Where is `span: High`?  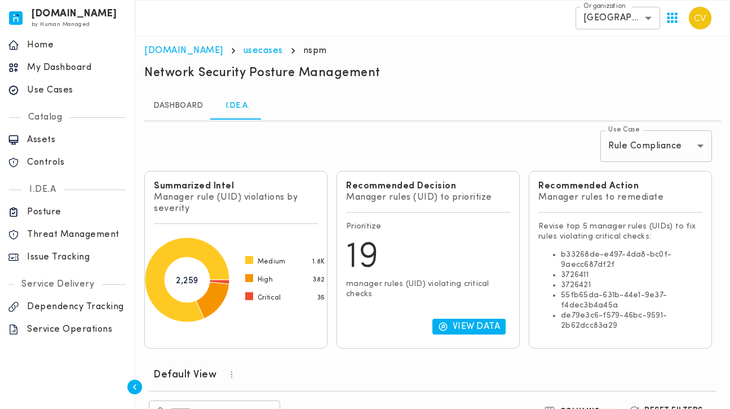
span: High is located at coordinates (265, 279).